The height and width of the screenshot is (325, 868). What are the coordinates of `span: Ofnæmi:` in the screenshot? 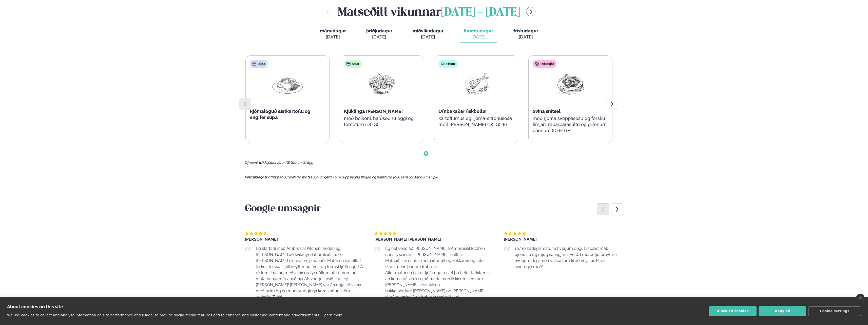 It's located at (251, 163).